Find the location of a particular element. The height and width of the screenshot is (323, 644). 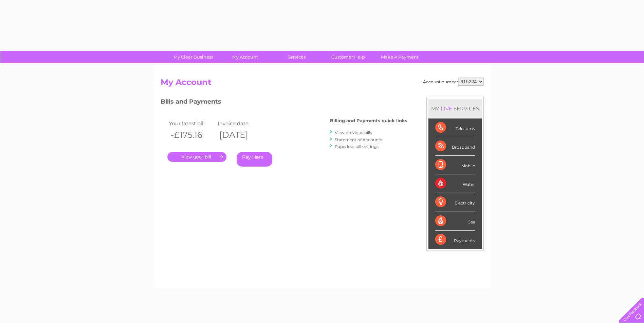

div: Payments is located at coordinates (454, 240).